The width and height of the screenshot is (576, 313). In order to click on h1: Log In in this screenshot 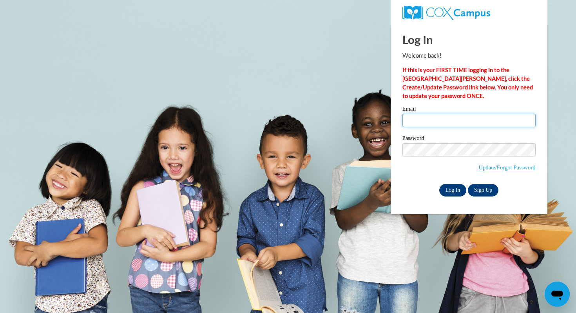, I will do `click(469, 39)`.